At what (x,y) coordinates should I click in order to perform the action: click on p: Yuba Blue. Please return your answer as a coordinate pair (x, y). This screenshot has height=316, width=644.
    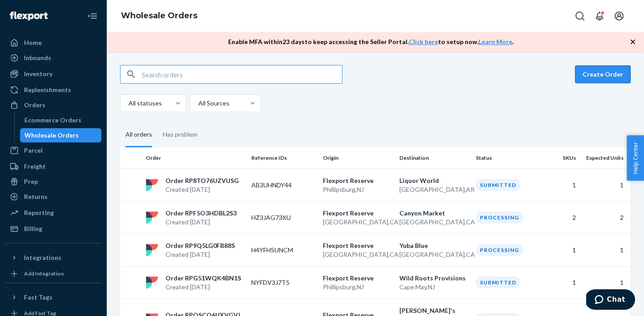
    Looking at the image, I should click on (434, 246).